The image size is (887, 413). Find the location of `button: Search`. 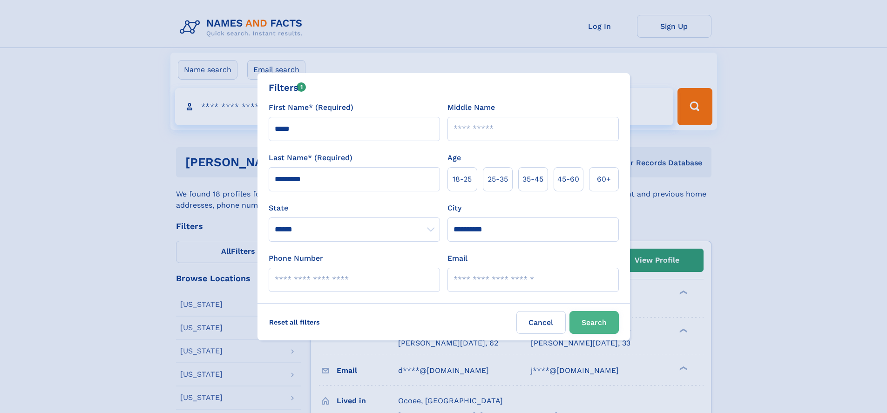

button: Search is located at coordinates (594, 322).